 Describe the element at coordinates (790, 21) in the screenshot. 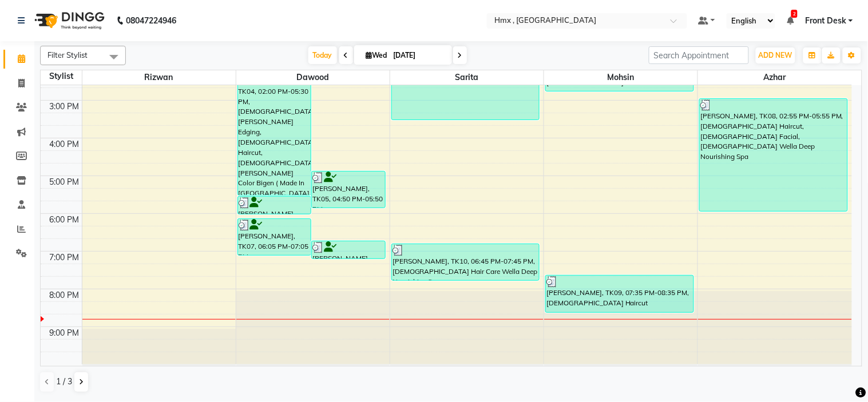

I see `a: 2` at that location.